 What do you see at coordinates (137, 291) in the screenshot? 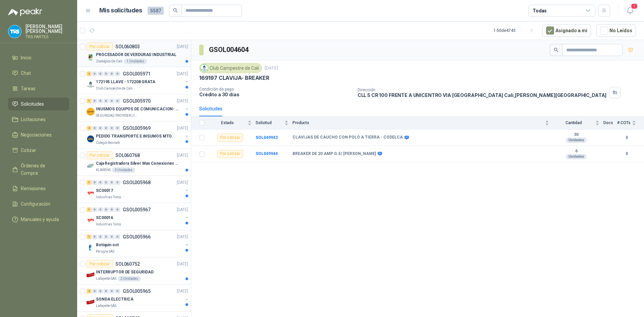
I see `p: GSOL005965` at bounding box center [137, 291].